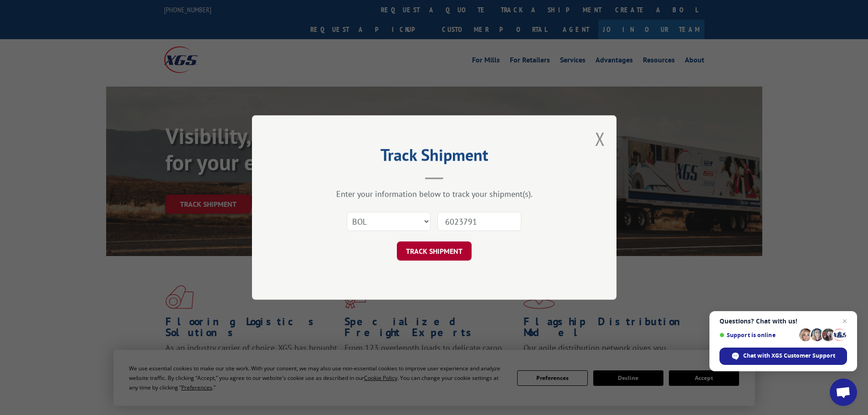  Describe the element at coordinates (434, 194) in the screenshot. I see `div: Enter your information below to track your shipment(s).` at that location.